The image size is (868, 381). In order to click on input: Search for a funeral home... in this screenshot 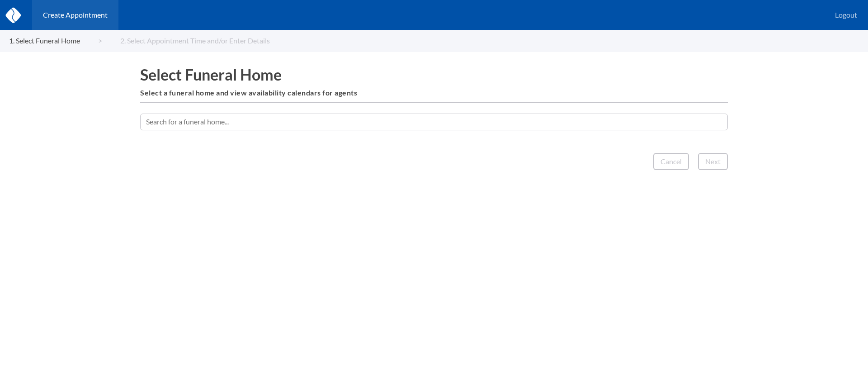, I will do `click(434, 121)`.